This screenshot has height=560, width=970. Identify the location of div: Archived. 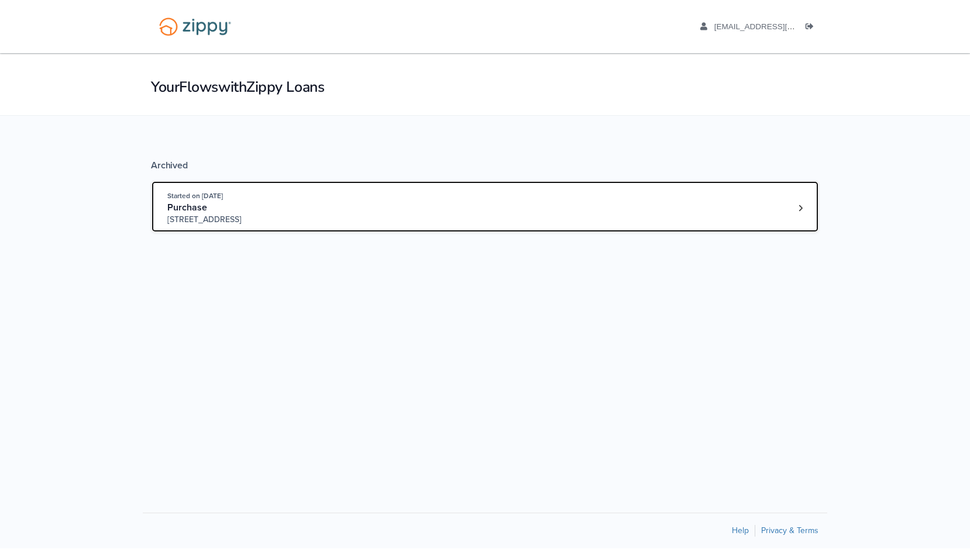
(485, 165).